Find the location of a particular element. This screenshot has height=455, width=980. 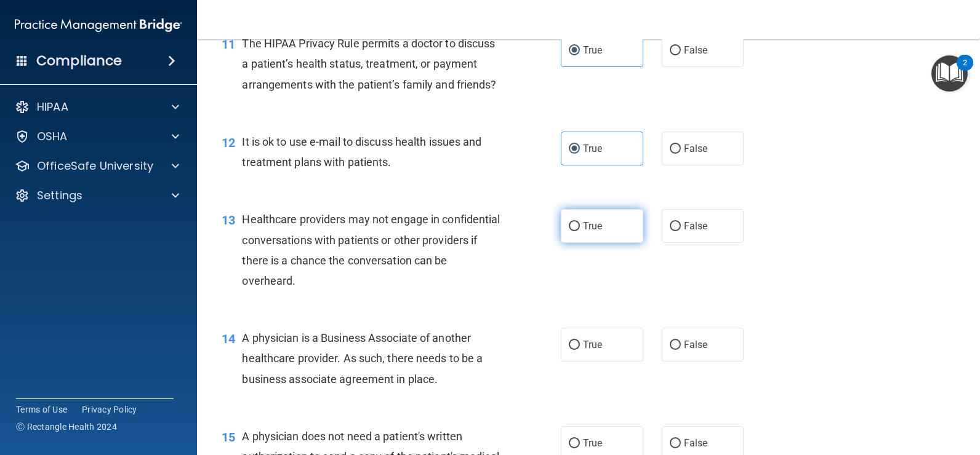

span: 12 is located at coordinates (228, 143).